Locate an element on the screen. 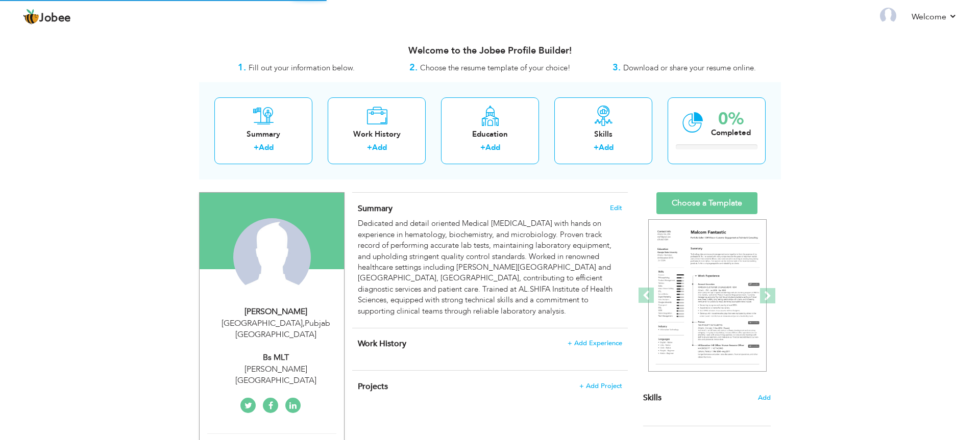  span: Add is located at coordinates (764, 398).